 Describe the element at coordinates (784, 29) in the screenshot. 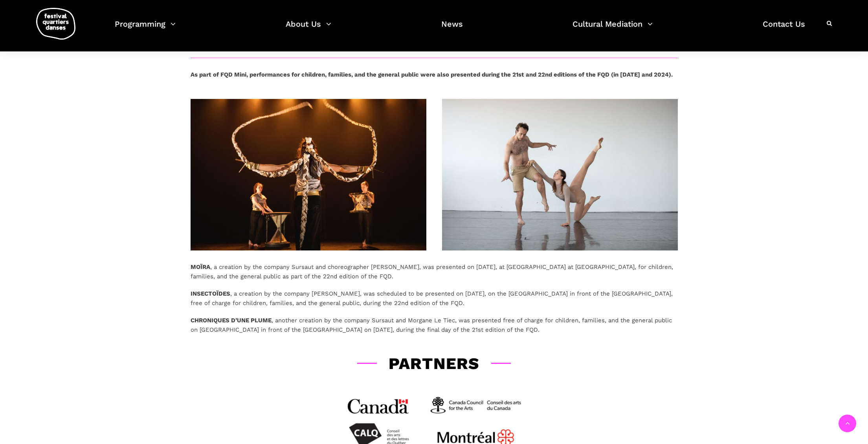

I see `a: Contact Us` at that location.